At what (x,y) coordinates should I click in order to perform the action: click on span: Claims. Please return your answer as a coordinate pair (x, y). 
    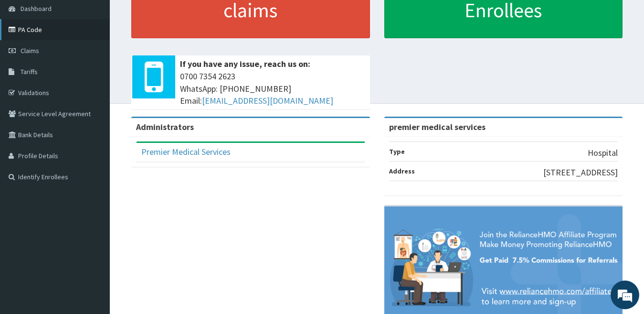
    Looking at the image, I should click on (30, 51).